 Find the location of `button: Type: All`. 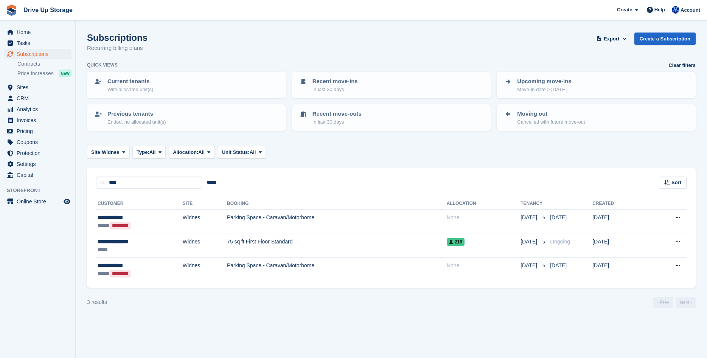

button: Type: All is located at coordinates (149, 152).